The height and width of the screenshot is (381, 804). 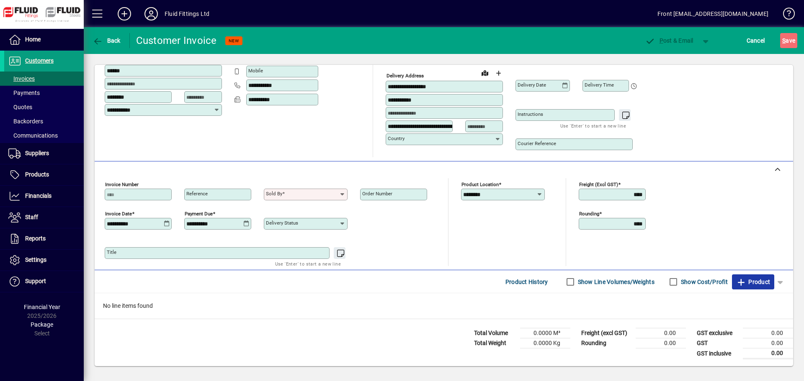 What do you see at coordinates (37, 175) in the screenshot?
I see `span: Products` at bounding box center [37, 175].